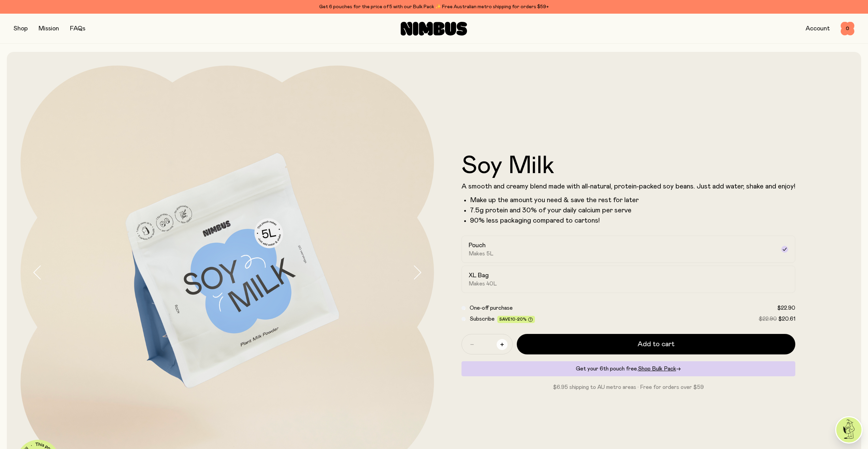  What do you see at coordinates (847, 29) in the screenshot?
I see `button: 0` at bounding box center [847, 29].